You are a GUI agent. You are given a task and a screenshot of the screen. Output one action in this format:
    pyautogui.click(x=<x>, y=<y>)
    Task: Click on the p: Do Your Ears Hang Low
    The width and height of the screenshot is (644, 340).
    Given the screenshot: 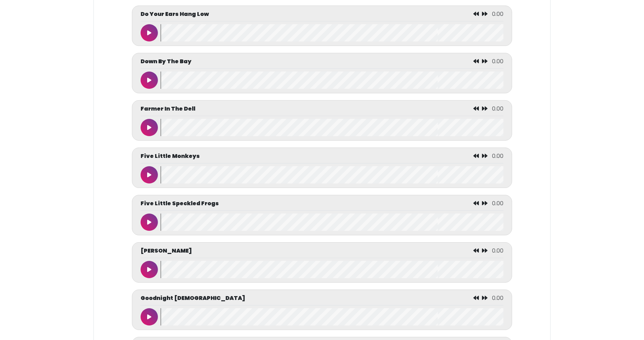 What is the action you would take?
    pyautogui.click(x=174, y=14)
    